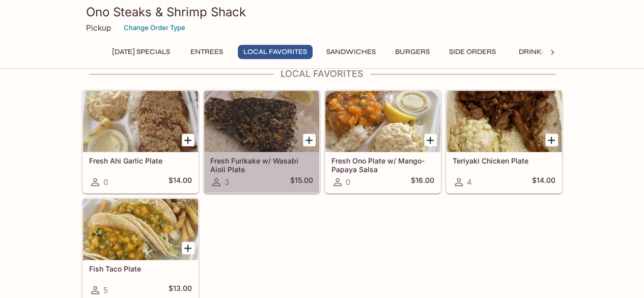  What do you see at coordinates (275, 52) in the screenshot?
I see `button: Local Favorites` at bounding box center [275, 52].